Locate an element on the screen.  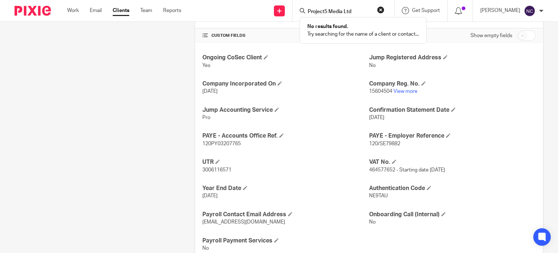
h4: UTR is located at coordinates (286, 162).